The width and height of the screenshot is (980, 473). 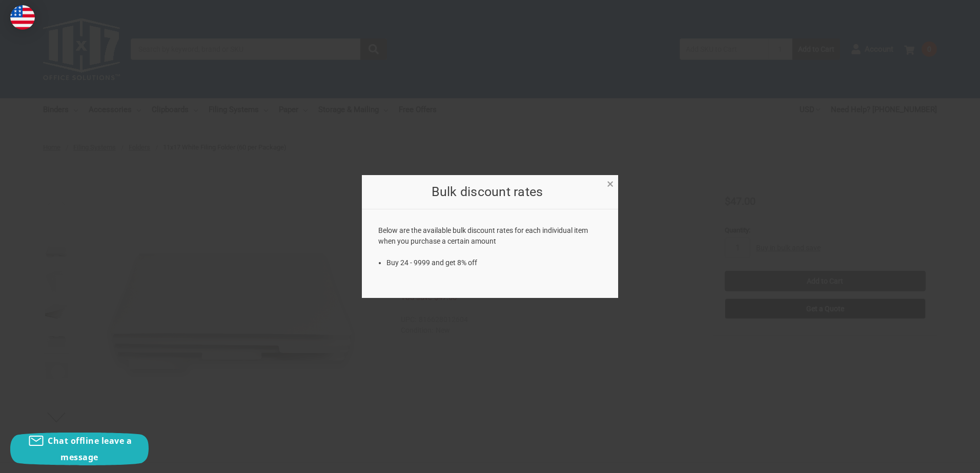 What do you see at coordinates (490, 236) in the screenshot?
I see `p: Below are the available bulk discount rates for each individual item when you purchase a certain ...` at bounding box center [490, 236].